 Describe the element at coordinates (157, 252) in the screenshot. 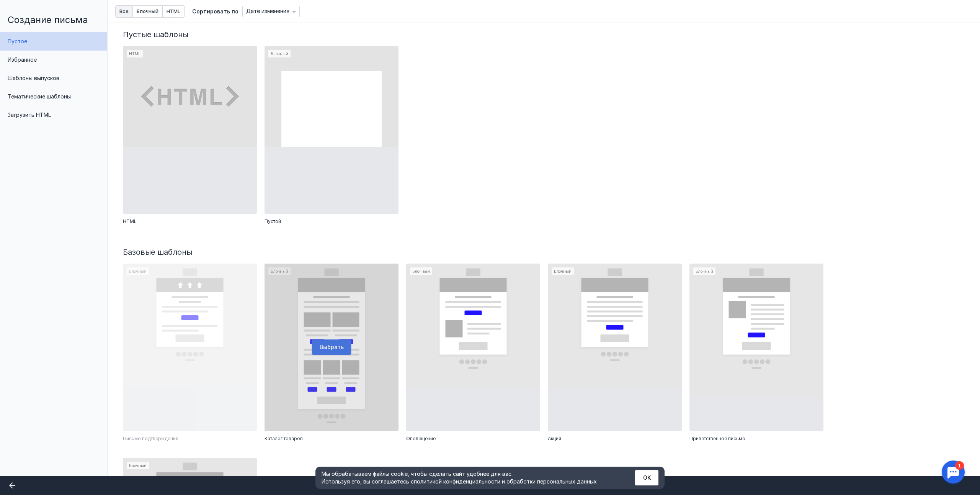

I see `span: Базовые шаблоны` at that location.